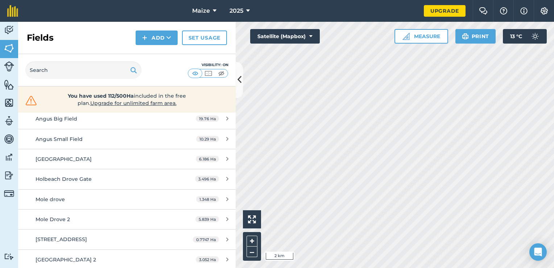  I want to click on a: Holbeach Drove Gate3.496 Ha, so click(127, 179).